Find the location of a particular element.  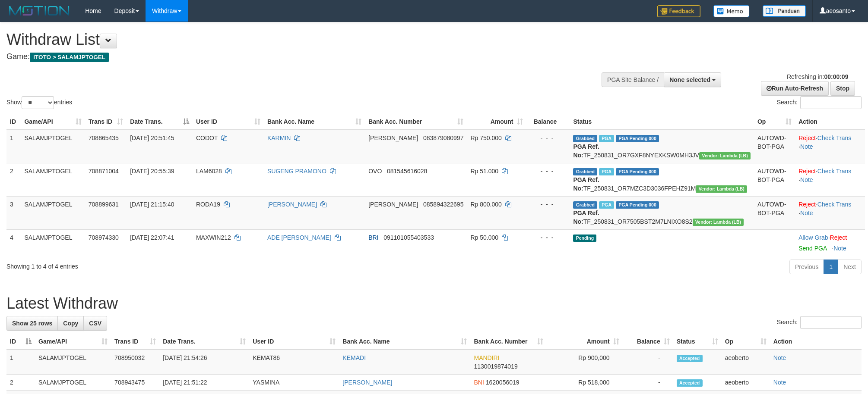

span: Rp 800.000 is located at coordinates (485, 205).